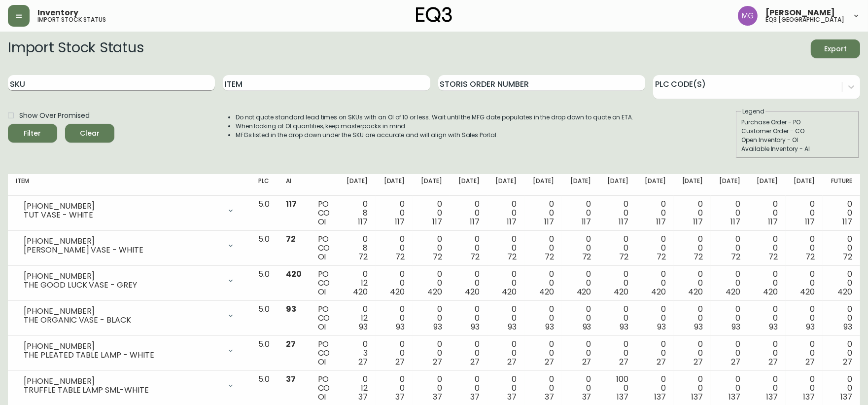  Describe the element at coordinates (57, 13) in the screenshot. I see `span: Inventory` at that location.